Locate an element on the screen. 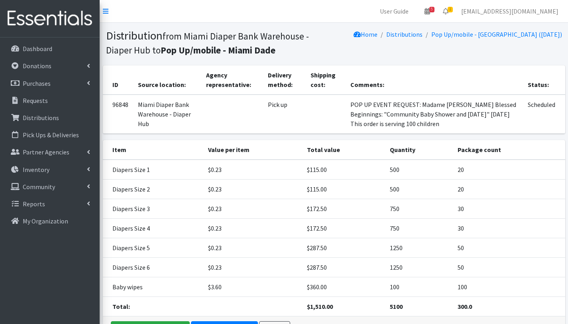  h1: Distribution is located at coordinates (219, 42).